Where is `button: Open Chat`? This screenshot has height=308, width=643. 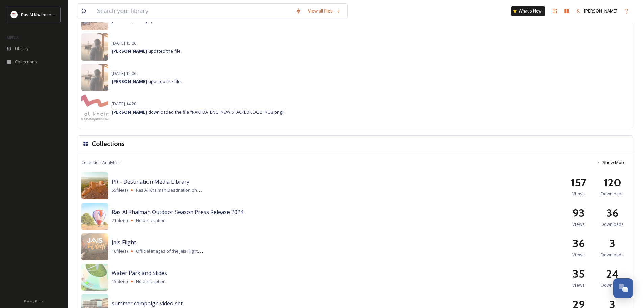
button: Open Chat is located at coordinates (623, 288).